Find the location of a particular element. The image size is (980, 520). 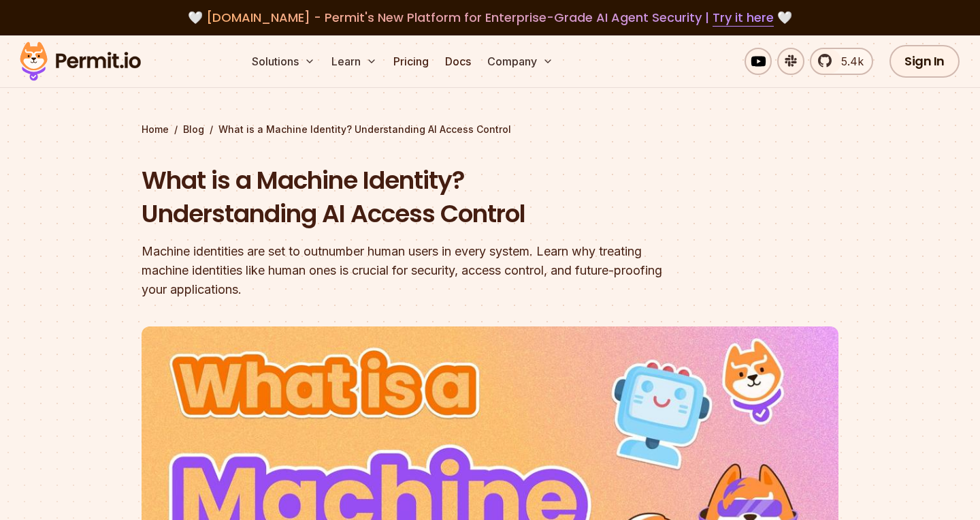

a: Pricing is located at coordinates (411, 61).